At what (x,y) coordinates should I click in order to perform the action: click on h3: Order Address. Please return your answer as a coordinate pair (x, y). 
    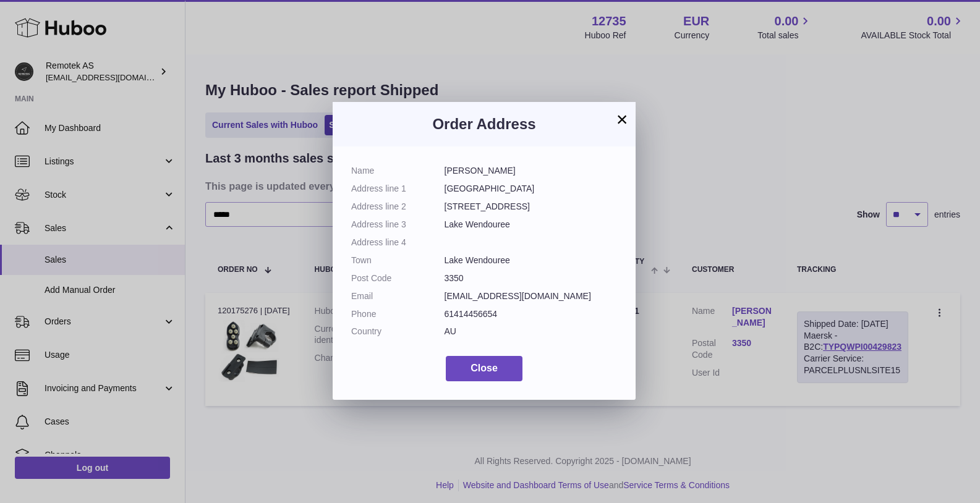
    Looking at the image, I should click on (484, 124).